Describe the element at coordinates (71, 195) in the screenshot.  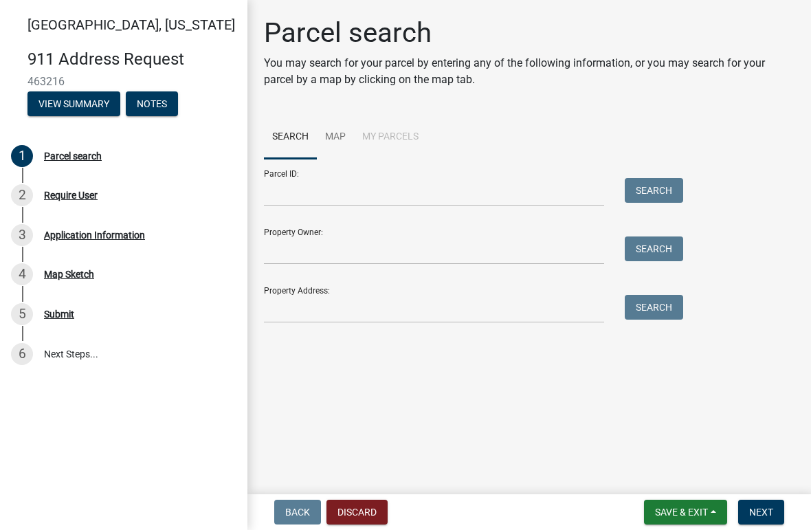
I see `div: Require User` at that location.